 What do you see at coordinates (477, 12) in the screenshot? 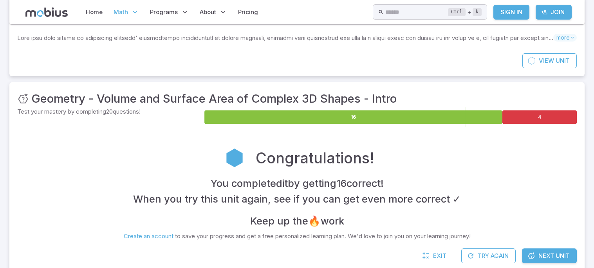
I see `kbd: k` at bounding box center [477, 12].